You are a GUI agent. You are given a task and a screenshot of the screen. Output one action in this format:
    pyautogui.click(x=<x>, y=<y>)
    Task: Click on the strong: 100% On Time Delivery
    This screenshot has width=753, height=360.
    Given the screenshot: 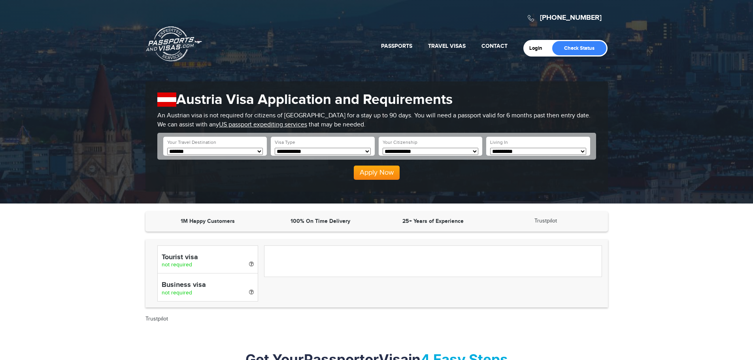 What is the action you would take?
    pyautogui.click(x=320, y=221)
    